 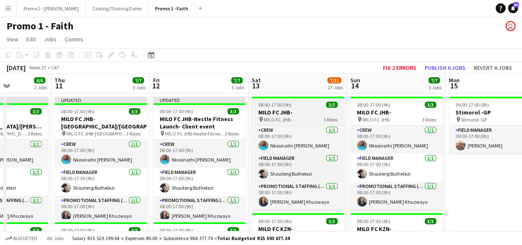 I want to click on span: Fri, so click(x=156, y=80).